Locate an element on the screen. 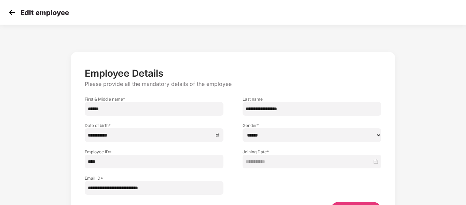 Image resolution: width=466 pixels, height=205 pixels. label: Email ID is located at coordinates (154, 178).